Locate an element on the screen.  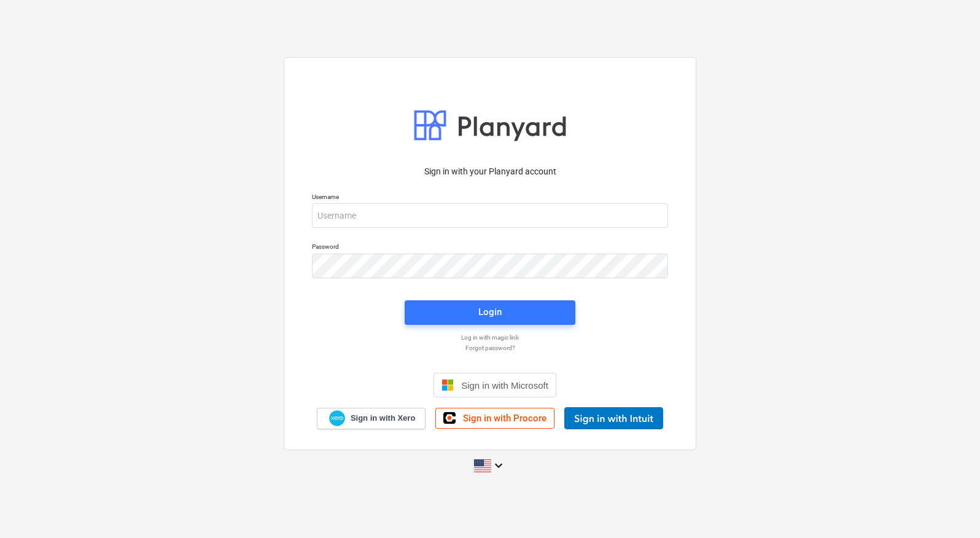
a: Sign in with Xero is located at coordinates (371, 418).